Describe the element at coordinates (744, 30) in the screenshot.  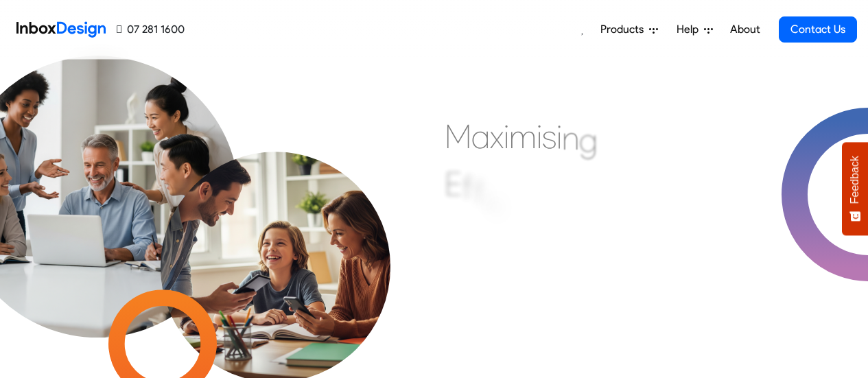
I see `a: About` at that location.